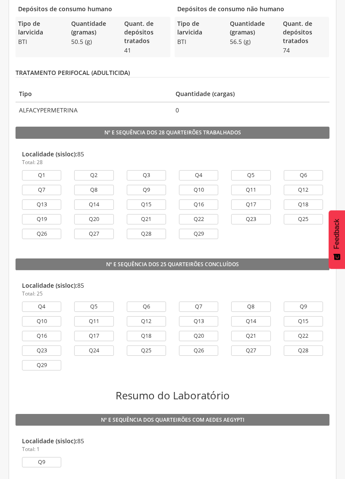 This screenshot has height=479, width=345. What do you see at coordinates (250, 94) in the screenshot?
I see `th: Quantidade (cargas)` at bounding box center [250, 94].